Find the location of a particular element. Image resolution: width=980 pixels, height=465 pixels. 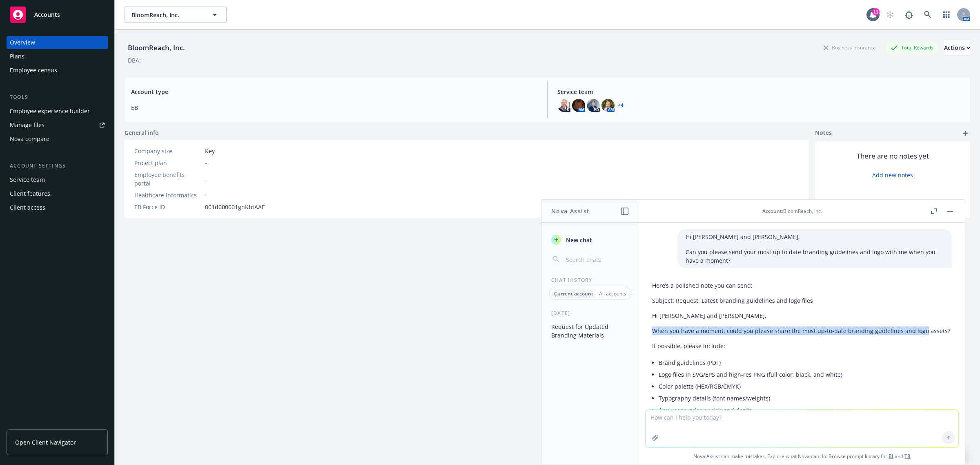

span: Accounts is located at coordinates (47, 15).